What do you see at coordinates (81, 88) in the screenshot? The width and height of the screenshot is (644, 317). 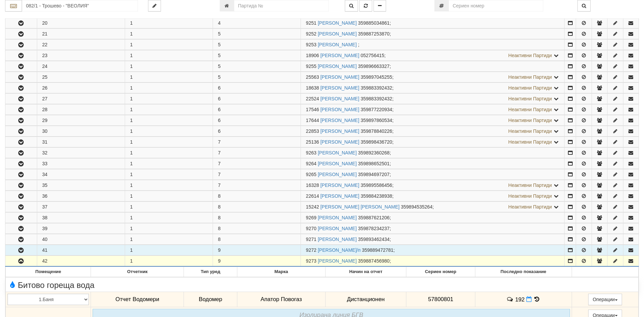 I see `td: 26` at bounding box center [81, 88].